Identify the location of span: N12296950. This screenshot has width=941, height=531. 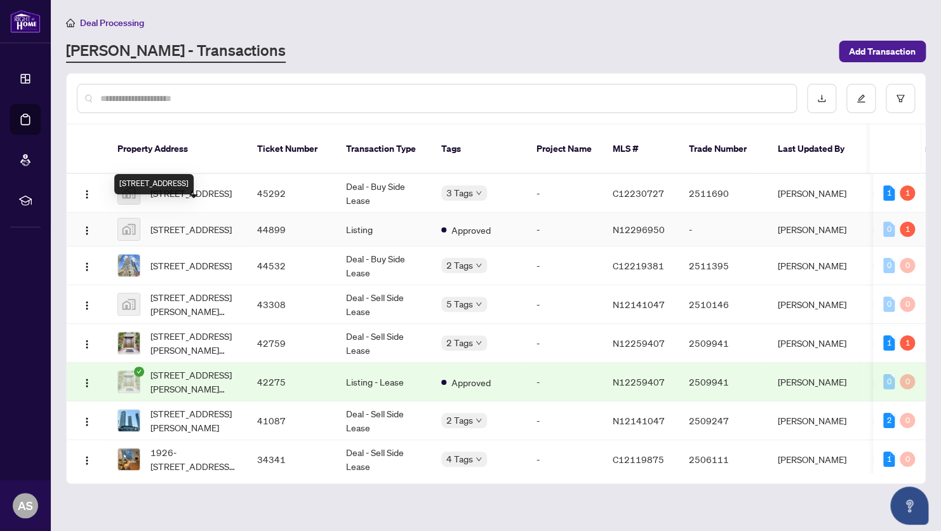
(639, 229).